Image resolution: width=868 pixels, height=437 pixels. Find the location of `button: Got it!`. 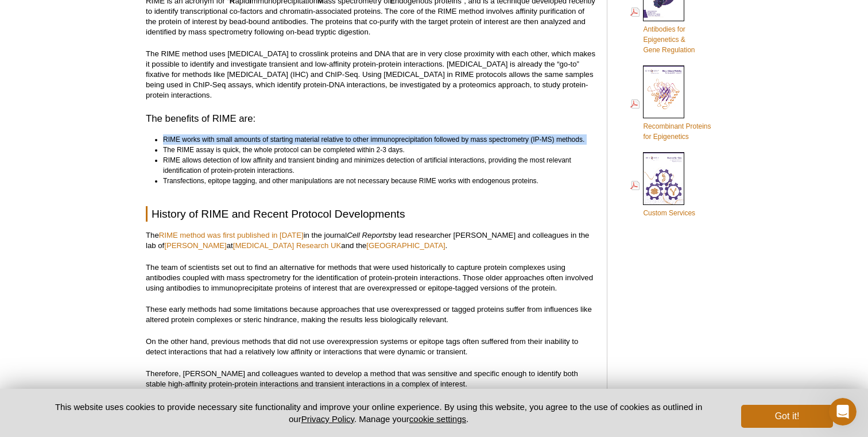

button: Got it! is located at coordinates (787, 416).